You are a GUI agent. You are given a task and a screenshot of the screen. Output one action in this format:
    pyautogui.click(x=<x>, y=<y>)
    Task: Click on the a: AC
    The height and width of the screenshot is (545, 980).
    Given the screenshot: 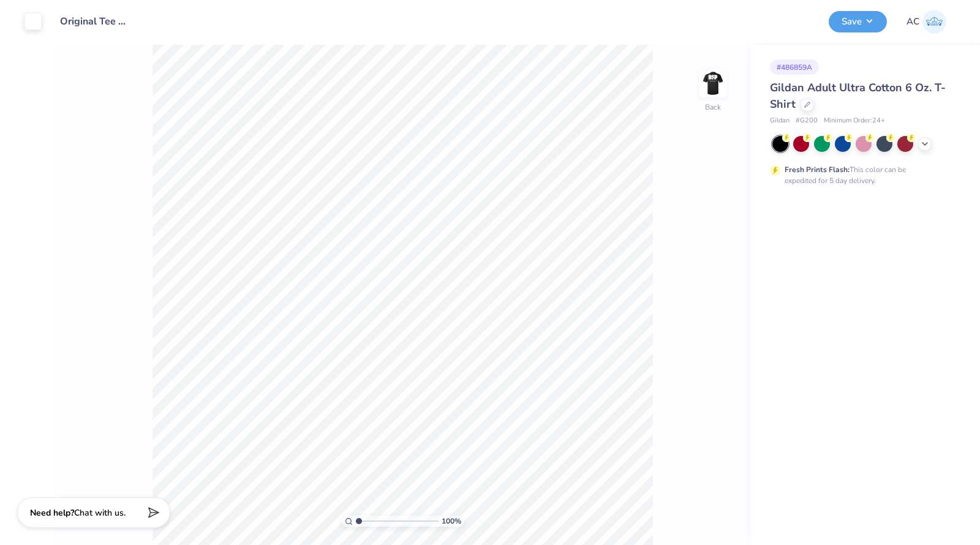 What is the action you would take?
    pyautogui.click(x=926, y=21)
    